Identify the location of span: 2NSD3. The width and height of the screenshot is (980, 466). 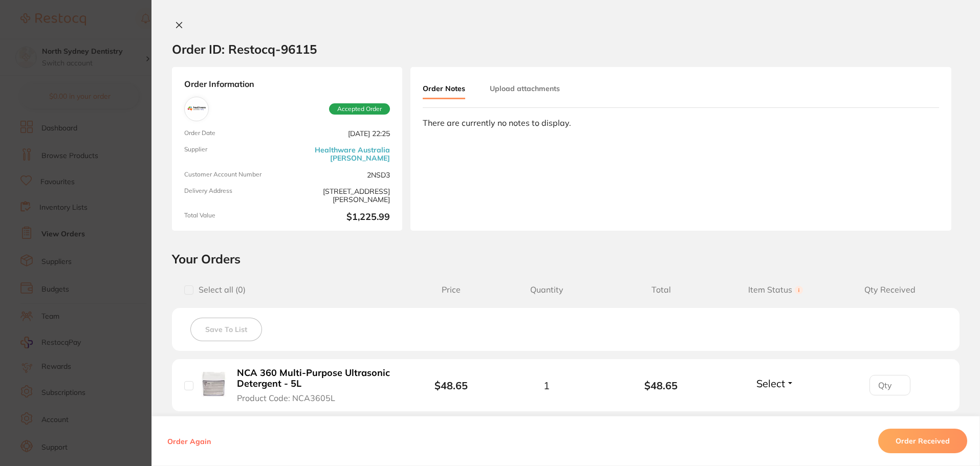
(340, 175).